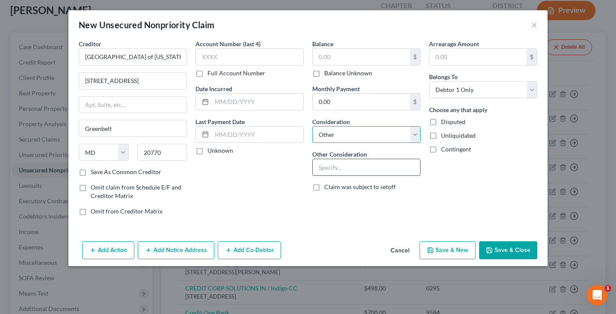 This screenshot has height=314, width=616. Describe the element at coordinates (443, 77) in the screenshot. I see `span: Belongs To` at that location.